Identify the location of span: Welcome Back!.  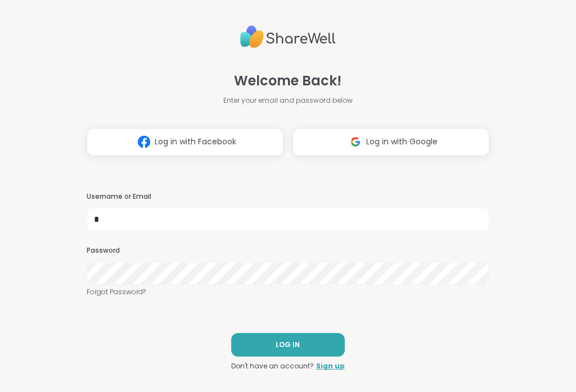
(288, 81).